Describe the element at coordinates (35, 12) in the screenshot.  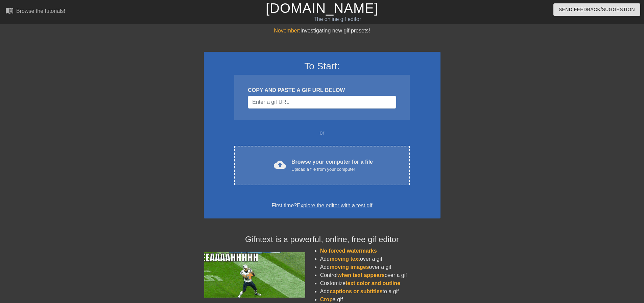
I see `a: Browse the tutorials!` at that location.